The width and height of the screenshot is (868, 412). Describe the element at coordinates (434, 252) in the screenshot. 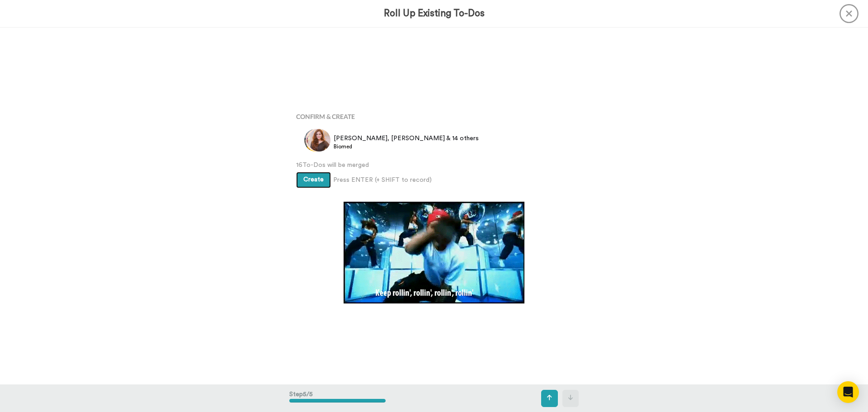

I see `img: 6EEDSeh.gif` at that location.